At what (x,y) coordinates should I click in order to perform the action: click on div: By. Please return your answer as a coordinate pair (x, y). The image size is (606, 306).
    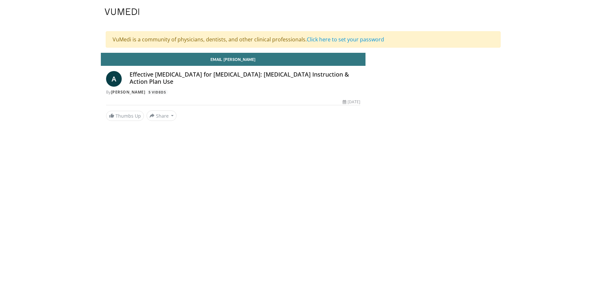
    Looking at the image, I should click on (233, 92).